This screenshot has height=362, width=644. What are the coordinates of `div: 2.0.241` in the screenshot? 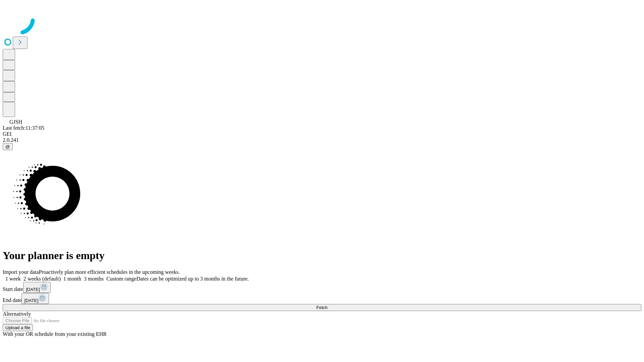 It's located at (322, 140).